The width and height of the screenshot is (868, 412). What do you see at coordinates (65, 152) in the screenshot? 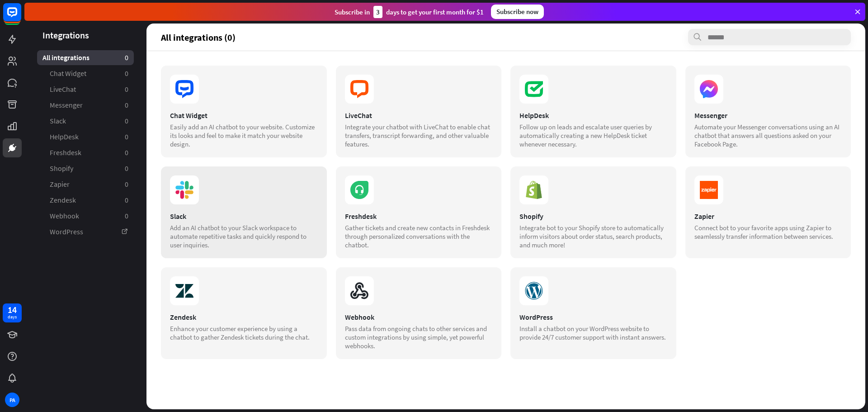
I see `span: Freshdesk` at bounding box center [65, 152].